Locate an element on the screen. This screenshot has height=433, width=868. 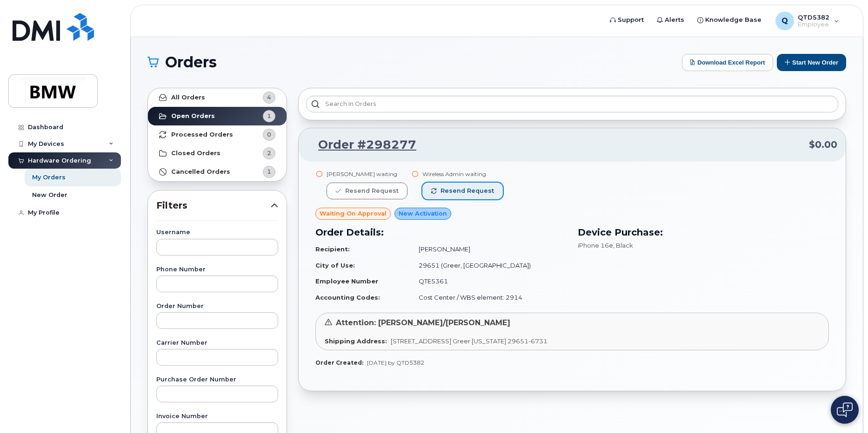
strong: Shipping Address: is located at coordinates (356, 341).